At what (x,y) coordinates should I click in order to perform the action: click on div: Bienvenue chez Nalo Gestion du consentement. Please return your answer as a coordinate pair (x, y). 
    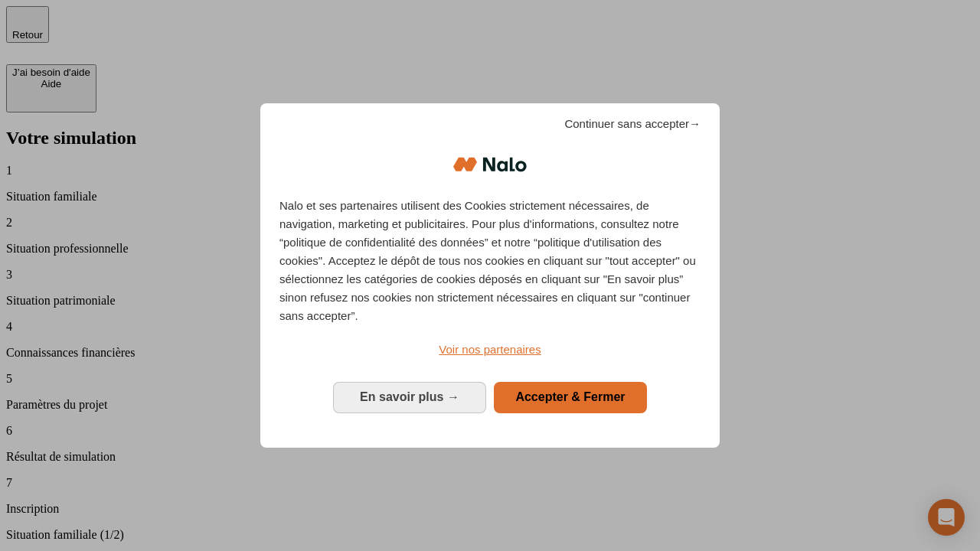
    Looking at the image, I should click on (490, 275).